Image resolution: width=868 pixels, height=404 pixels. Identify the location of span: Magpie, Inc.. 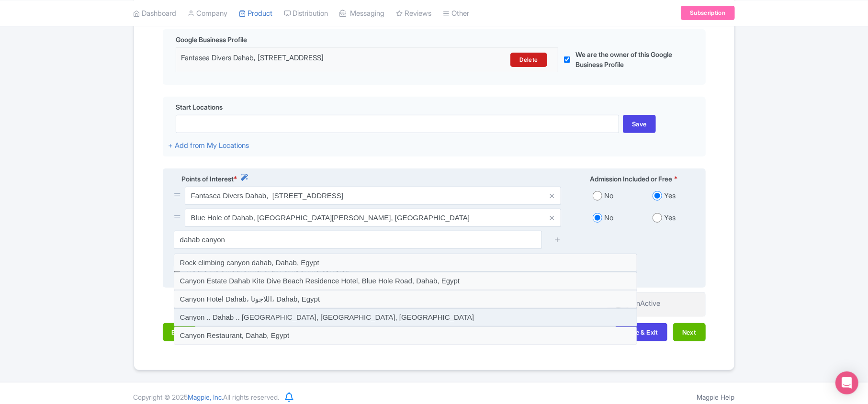
(206, 397).